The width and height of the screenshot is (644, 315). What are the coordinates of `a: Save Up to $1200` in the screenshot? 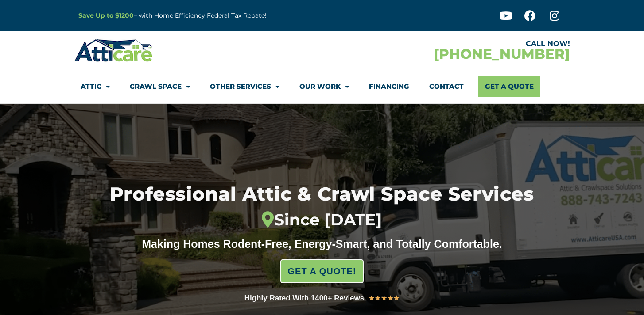 It's located at (106, 15).